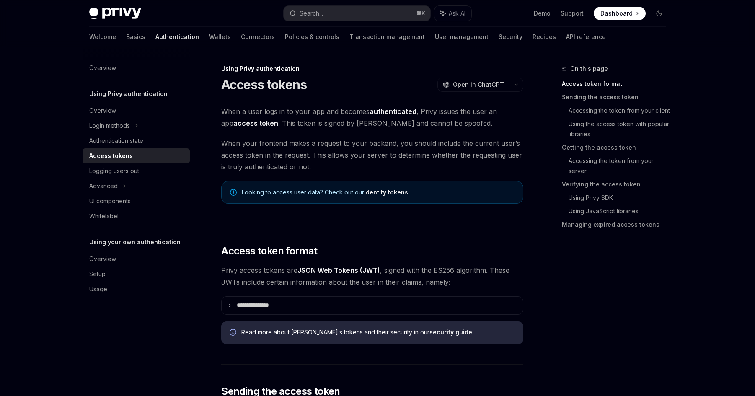  Describe the element at coordinates (372, 69) in the screenshot. I see `div: Using Privy authentication` at that location.